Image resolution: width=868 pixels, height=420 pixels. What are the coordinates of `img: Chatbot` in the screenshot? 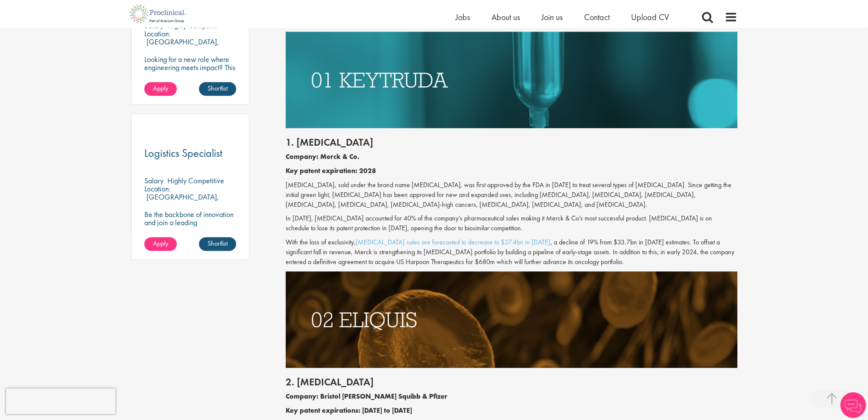 It's located at (853, 405).